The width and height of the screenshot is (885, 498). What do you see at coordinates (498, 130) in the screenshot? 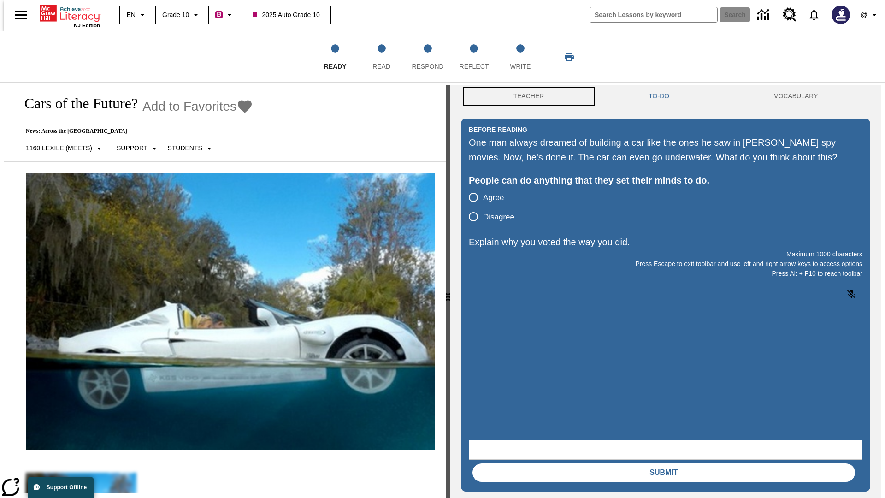
I see `h2: Before Reading` at bounding box center [498, 130].